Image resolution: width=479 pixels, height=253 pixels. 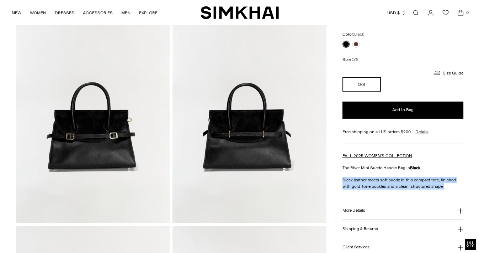 What do you see at coordinates (98, 13) in the screenshot?
I see `a: ACCESSORIES` at bounding box center [98, 13].